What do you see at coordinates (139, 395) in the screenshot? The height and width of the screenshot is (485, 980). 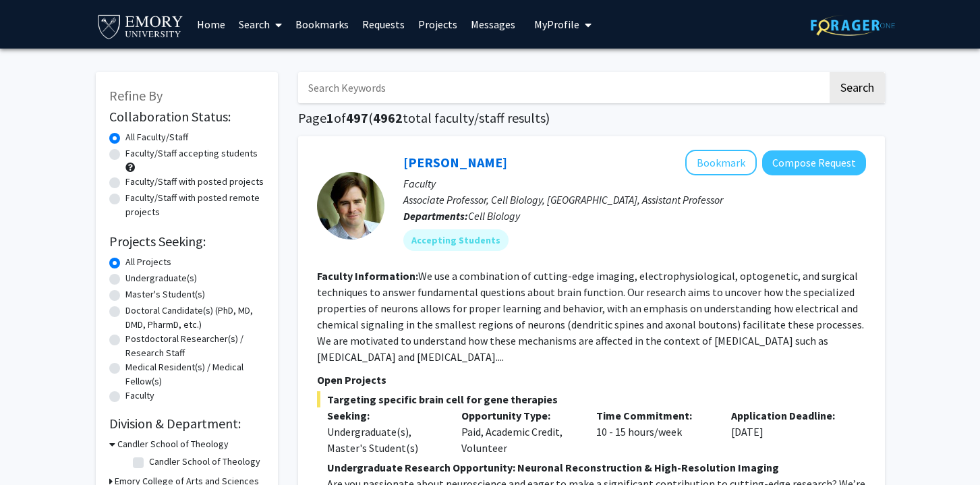 I see `label: Faculty` at bounding box center [139, 395].